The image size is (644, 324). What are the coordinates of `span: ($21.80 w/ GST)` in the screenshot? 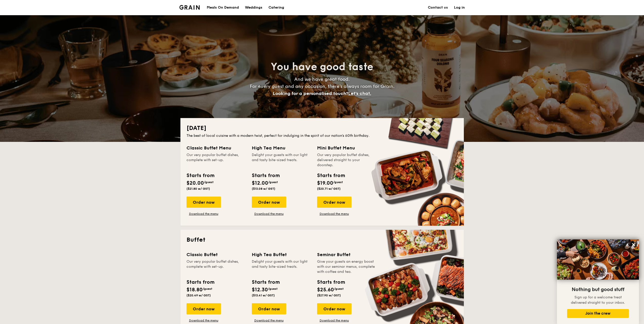 It's located at (198, 188).